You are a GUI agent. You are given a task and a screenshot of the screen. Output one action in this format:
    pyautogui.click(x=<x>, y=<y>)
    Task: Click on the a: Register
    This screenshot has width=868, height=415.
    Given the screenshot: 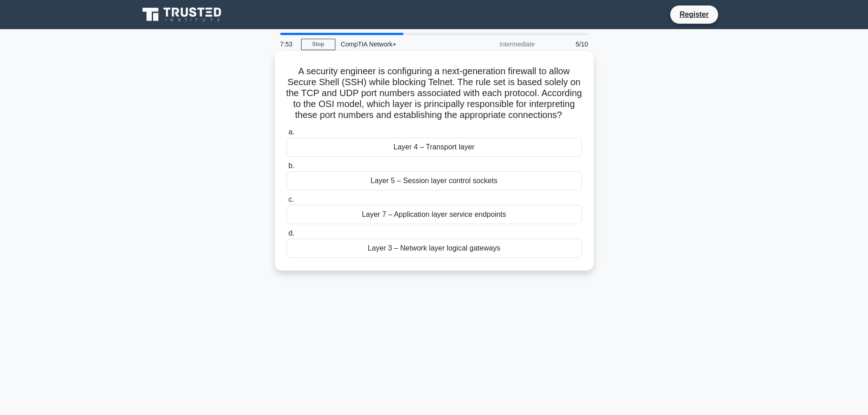 What is the action you would take?
    pyautogui.click(x=694, y=14)
    